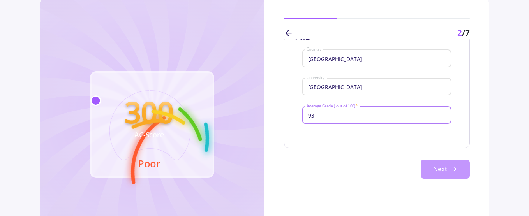 The image size is (529, 216). Describe the element at coordinates (149, 135) in the screenshot. I see `text: AC-Score` at that location.